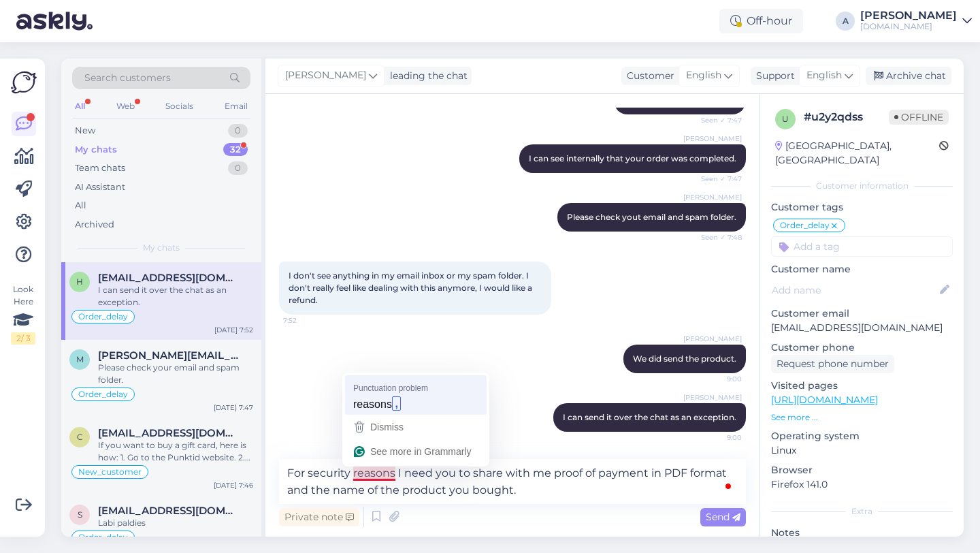 The image size is (980, 553). Describe the element at coordinates (79, 437) in the screenshot. I see `span: c` at that location.